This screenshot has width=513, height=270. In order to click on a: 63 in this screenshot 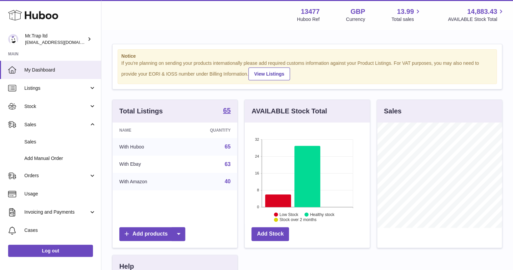, I will do `click(228, 164)`.